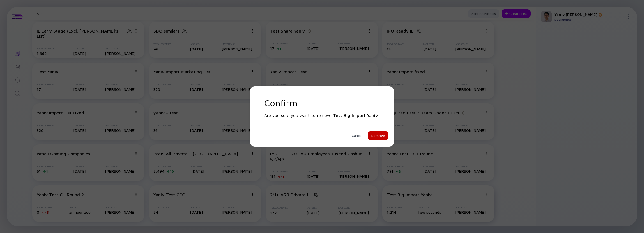 The image size is (644, 233). I want to click on button: Cancel, so click(357, 135).